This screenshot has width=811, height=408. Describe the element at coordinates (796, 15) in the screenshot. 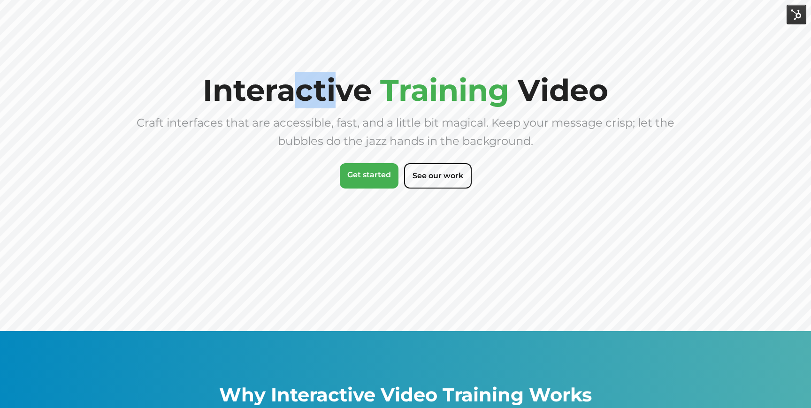

I see `img: HubSpot Tools Menu Toggle` at that location.